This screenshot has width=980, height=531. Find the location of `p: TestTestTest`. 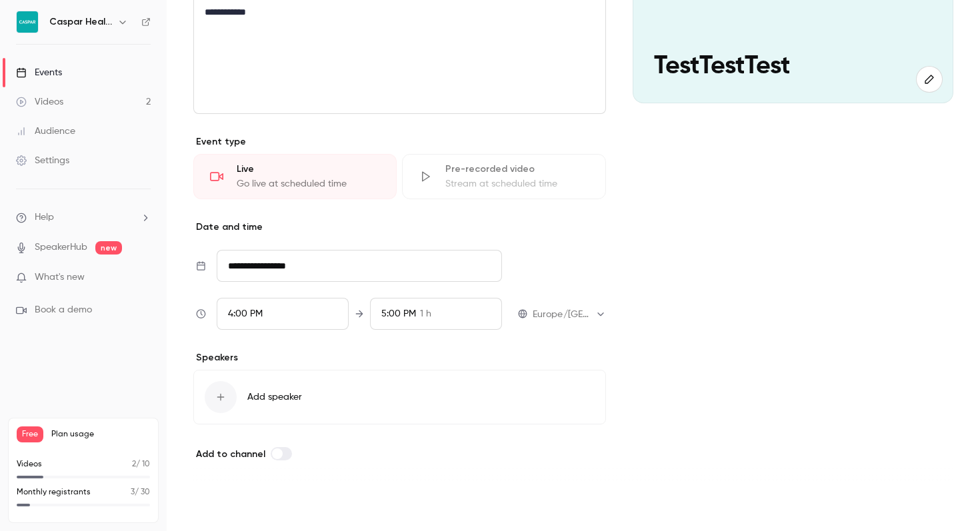

p: TestTestTest is located at coordinates (793, 67).